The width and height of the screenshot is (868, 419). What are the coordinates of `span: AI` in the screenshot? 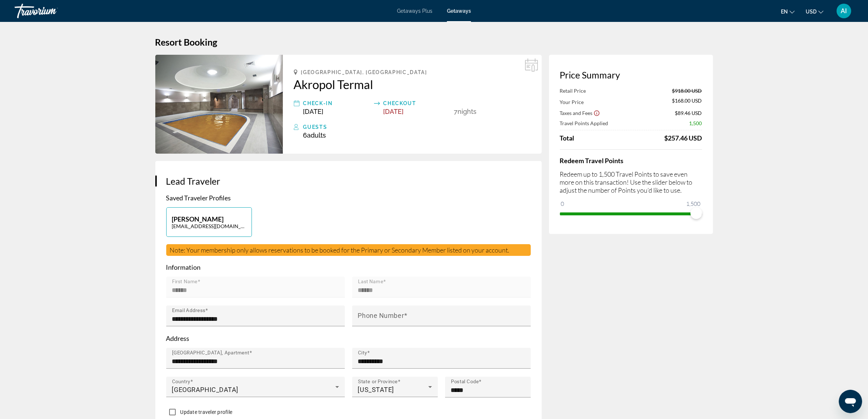 It's located at (844, 11).